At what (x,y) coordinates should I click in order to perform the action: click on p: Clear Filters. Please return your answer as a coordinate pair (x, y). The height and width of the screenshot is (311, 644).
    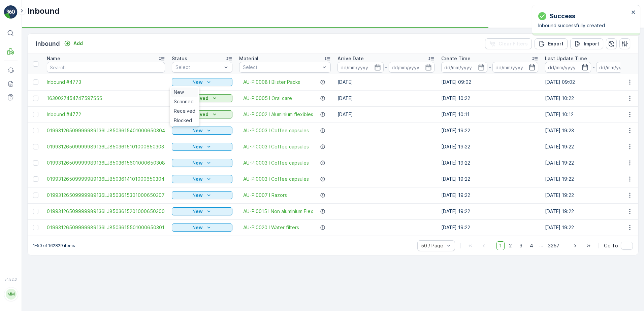
    Looking at the image, I should click on (513, 44).